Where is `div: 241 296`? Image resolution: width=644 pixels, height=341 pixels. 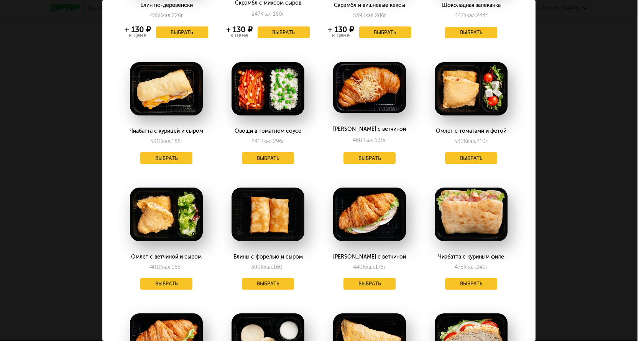
div: 241 296 is located at coordinates (268, 141).